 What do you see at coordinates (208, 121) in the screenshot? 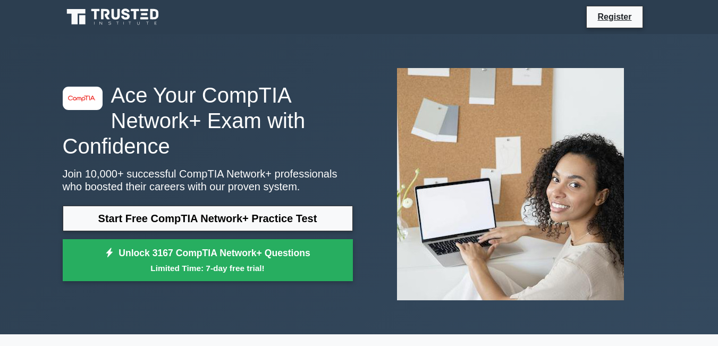
I see `h1: Ace Your CompTIA Network+ Exam with Confidence` at bounding box center [208, 121].